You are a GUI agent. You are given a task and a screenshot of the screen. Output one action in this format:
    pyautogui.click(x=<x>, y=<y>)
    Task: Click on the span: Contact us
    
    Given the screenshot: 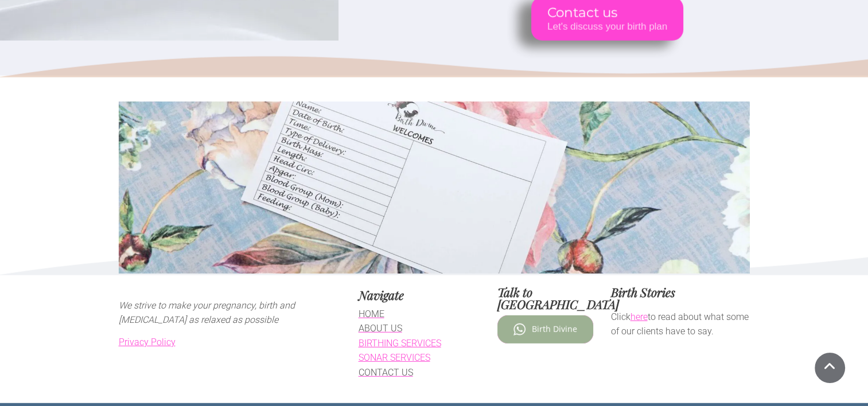 What is the action you would take?
    pyautogui.click(x=607, y=13)
    